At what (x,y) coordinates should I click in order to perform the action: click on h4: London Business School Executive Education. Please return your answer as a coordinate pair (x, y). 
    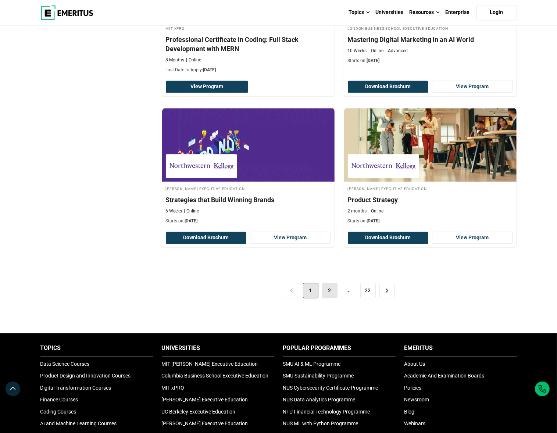
    Looking at the image, I should click on (430, 28).